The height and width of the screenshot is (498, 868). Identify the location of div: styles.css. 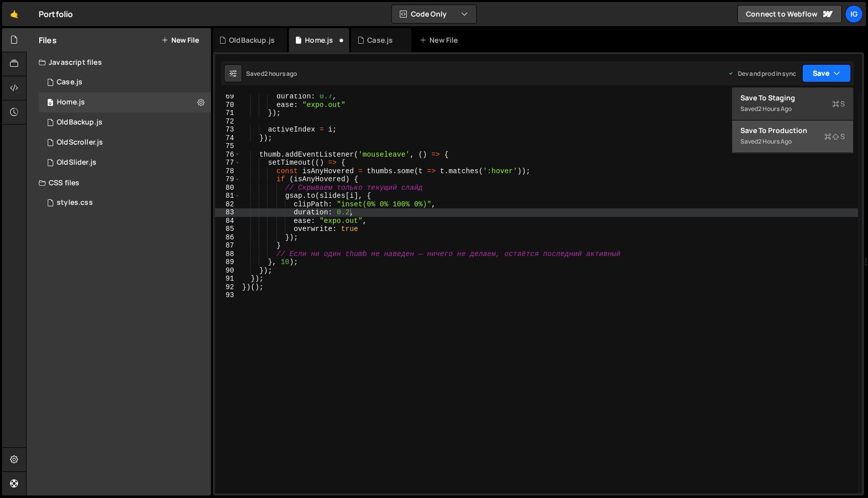
(75, 203).